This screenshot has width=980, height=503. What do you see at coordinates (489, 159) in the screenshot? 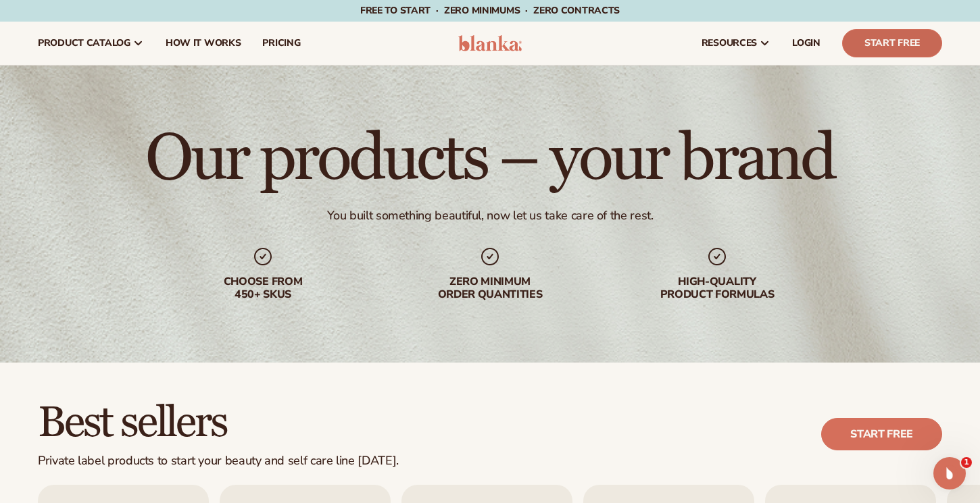
I see `h1: Our products – your brand` at bounding box center [489, 159].